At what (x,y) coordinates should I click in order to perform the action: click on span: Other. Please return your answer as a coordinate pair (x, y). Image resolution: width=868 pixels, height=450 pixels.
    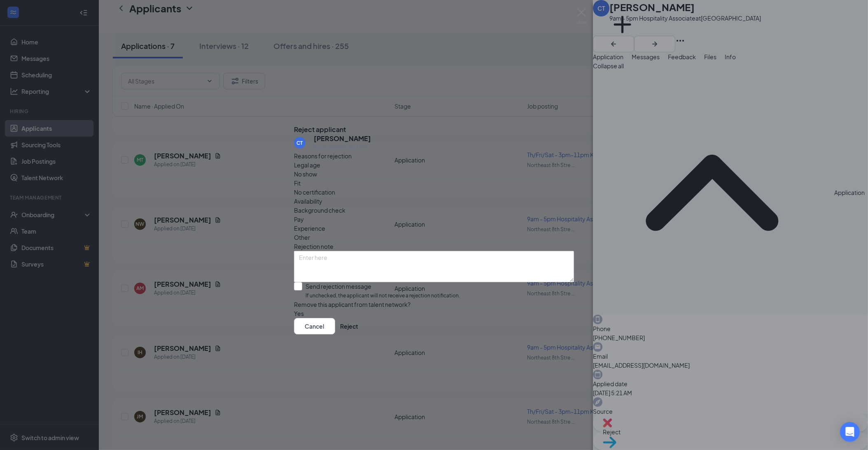
    Looking at the image, I should click on (302, 238).